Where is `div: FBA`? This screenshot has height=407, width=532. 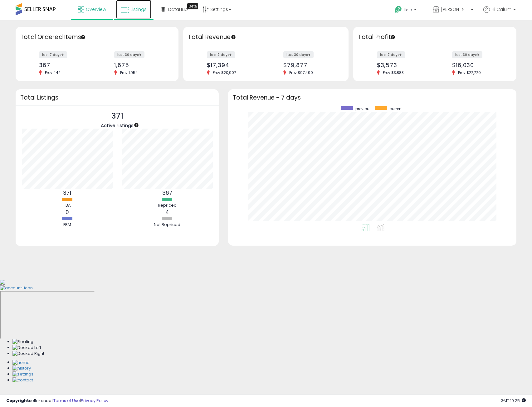 div: FBA is located at coordinates (67, 206).